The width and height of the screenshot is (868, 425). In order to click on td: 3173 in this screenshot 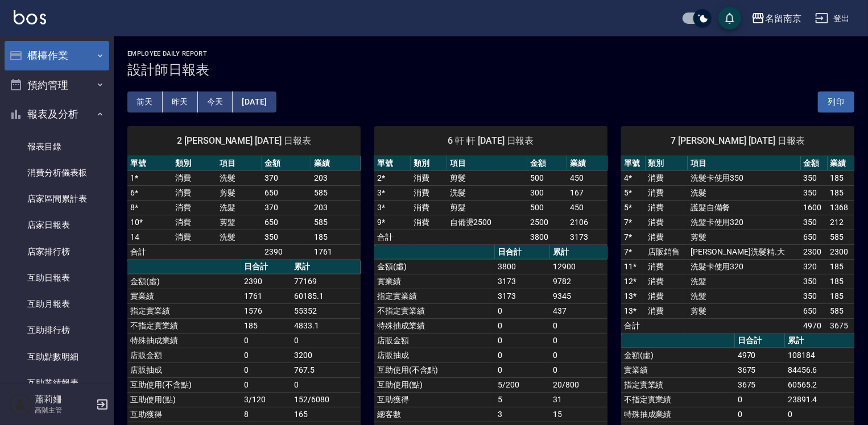, I will do `click(522, 281)`.